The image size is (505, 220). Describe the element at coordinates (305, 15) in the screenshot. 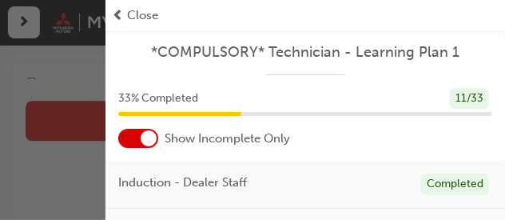

I see `button: prev-iconClose` at that location.